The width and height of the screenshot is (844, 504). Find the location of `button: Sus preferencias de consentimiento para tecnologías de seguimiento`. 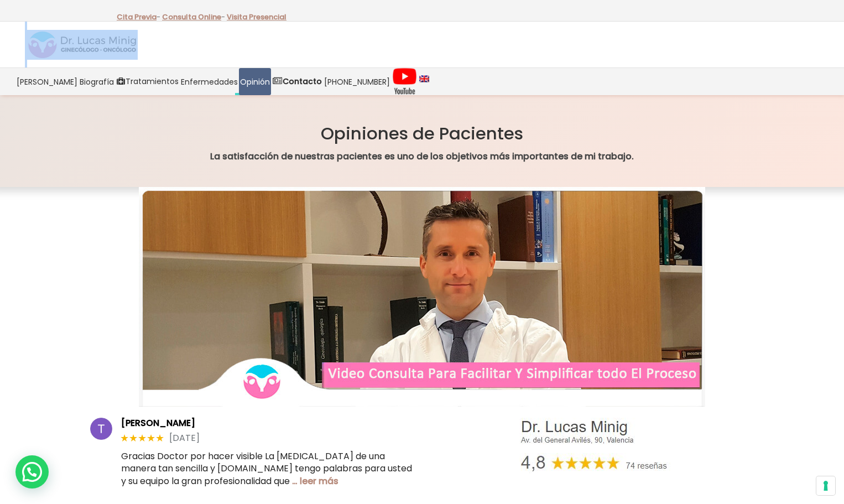

button: Sus preferencias de consentimiento para tecnologías de seguimiento is located at coordinates (826, 486).